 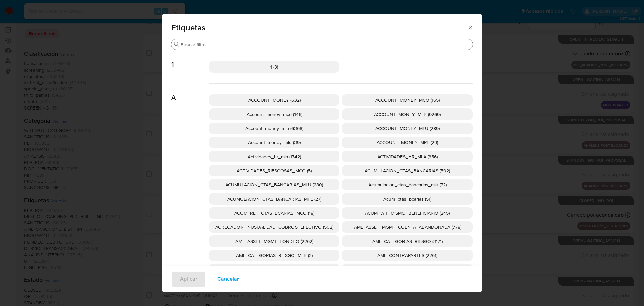 What do you see at coordinates (177, 44) in the screenshot?
I see `button: Buscar` at bounding box center [177, 44].